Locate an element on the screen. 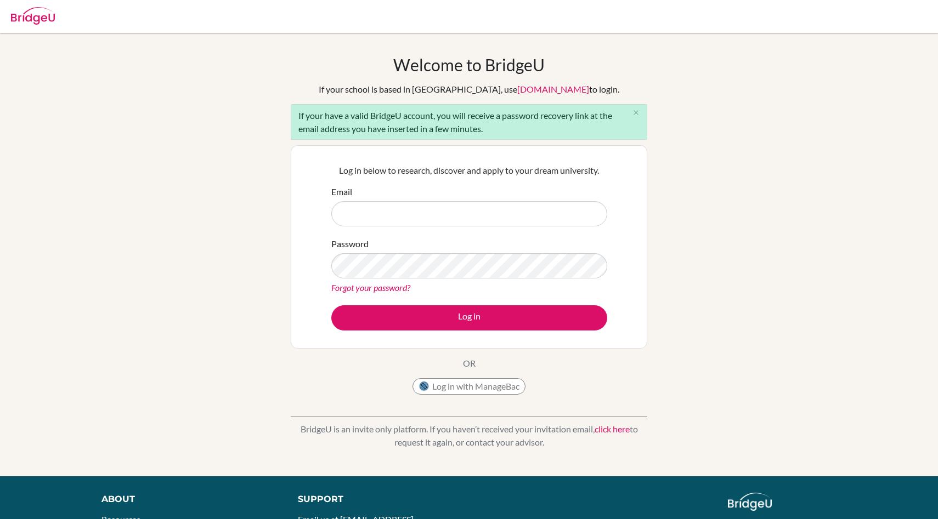 The image size is (938, 519). label: Email is located at coordinates (342, 192).